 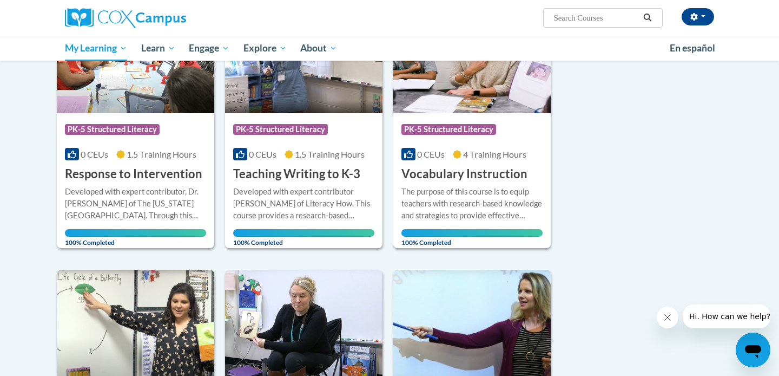 What do you see at coordinates (472, 203) in the screenshot?
I see `div: The purpose of this course is to equip teachers with research-based knowledge and strategies to p...` at bounding box center [472, 203].